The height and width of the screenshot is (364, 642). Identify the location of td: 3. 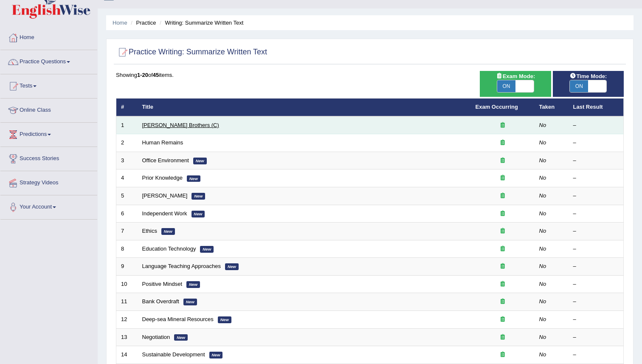
(127, 160).